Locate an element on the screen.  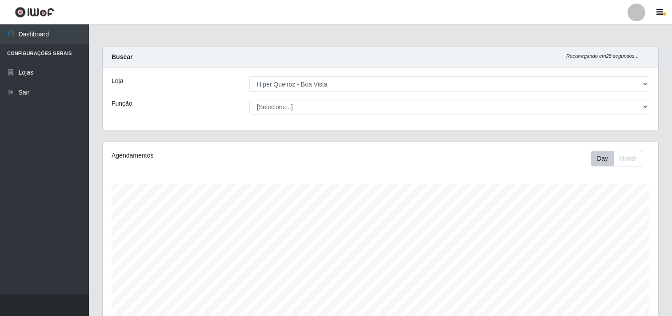
img: CoreUI Logo is located at coordinates (34, 12).